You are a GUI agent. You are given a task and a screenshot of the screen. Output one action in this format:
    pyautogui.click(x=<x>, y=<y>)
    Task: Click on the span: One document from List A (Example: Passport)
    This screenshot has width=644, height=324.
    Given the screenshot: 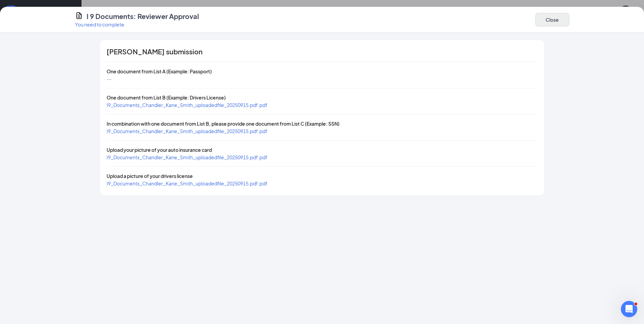 What is the action you would take?
    pyautogui.click(x=159, y=71)
    